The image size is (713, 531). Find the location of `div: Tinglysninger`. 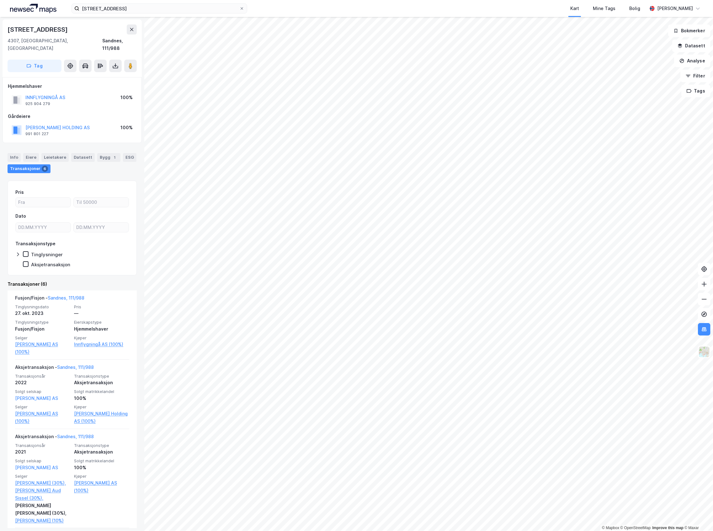

div: Tinglysninger is located at coordinates (47, 254).